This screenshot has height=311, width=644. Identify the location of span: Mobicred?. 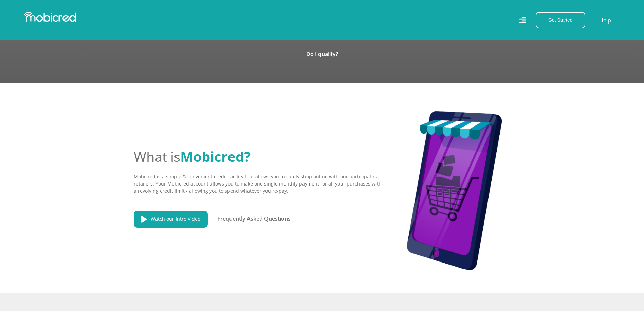
(215, 157).